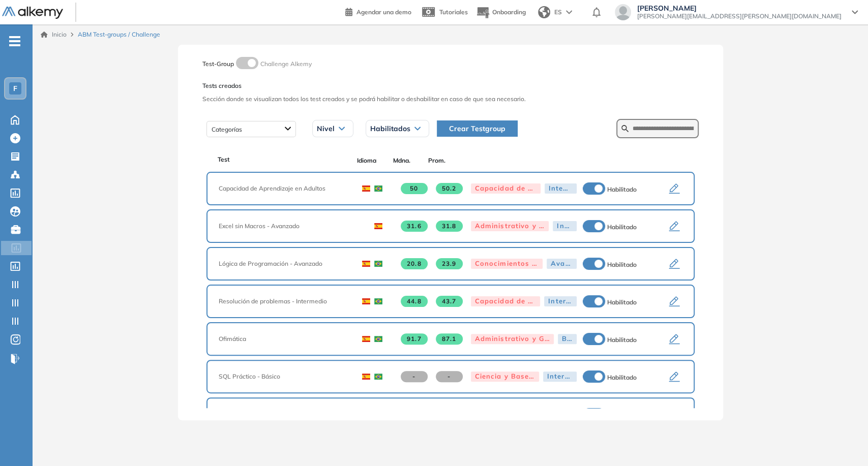 The height and width of the screenshot is (466, 868). What do you see at coordinates (283, 189) in the screenshot?
I see `span: Capacidad de Aprendizaje en Adultos` at bounding box center [283, 189].